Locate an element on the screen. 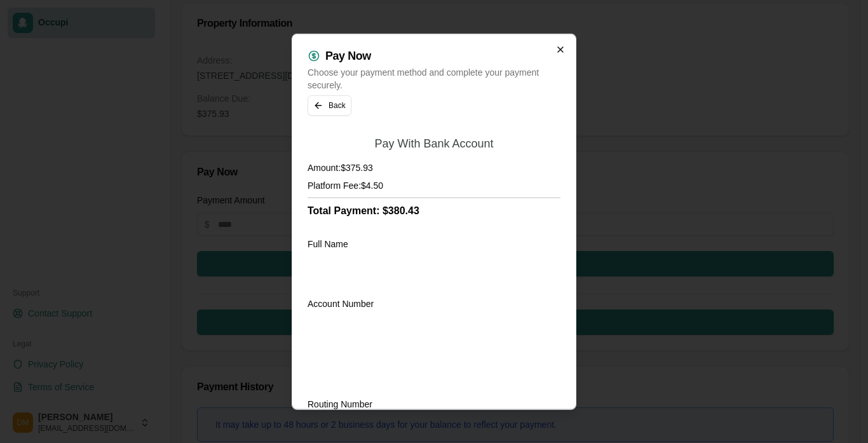 The width and height of the screenshot is (868, 443). h4: Platform Fee: $4.50 is located at coordinates (434, 185).